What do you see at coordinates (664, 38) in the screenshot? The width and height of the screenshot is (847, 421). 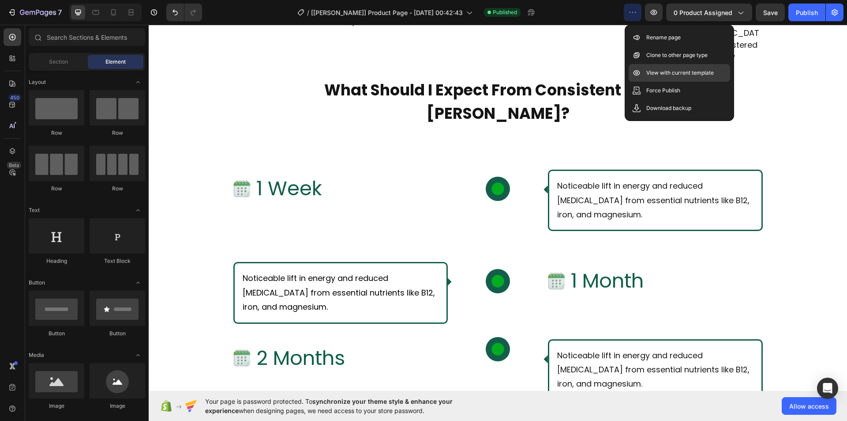 I see `p: Rename page` at bounding box center [664, 38].